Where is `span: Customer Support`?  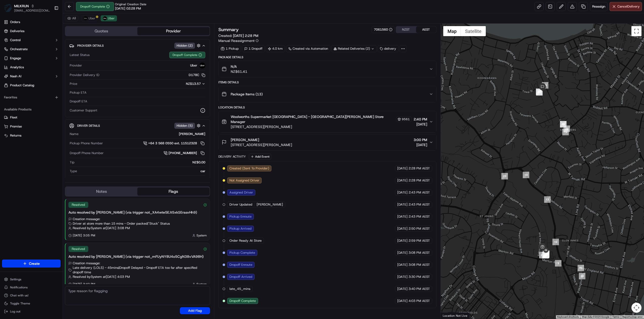 span: Customer Support is located at coordinates (84, 110).